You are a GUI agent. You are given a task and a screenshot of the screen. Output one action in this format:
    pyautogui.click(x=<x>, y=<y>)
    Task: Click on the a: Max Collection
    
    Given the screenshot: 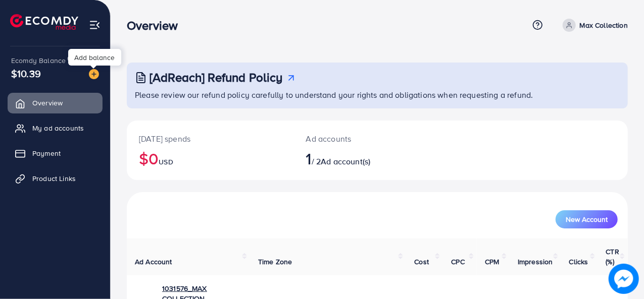 What is the action you would take?
    pyautogui.click(x=593, y=25)
    